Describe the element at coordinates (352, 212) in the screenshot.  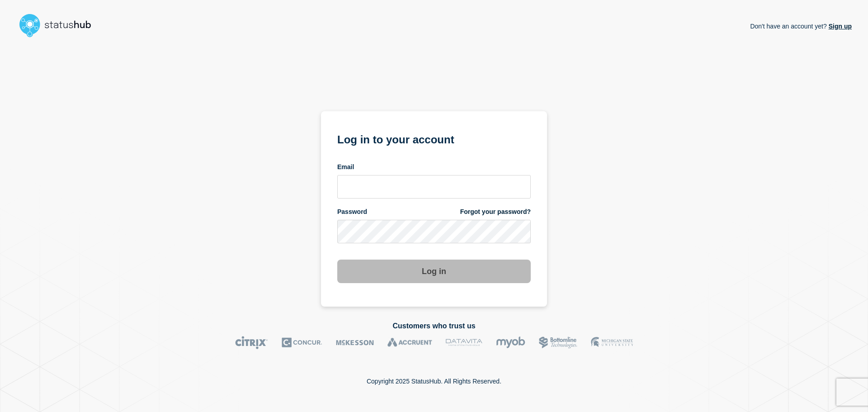
I see `span: Password` at that location.